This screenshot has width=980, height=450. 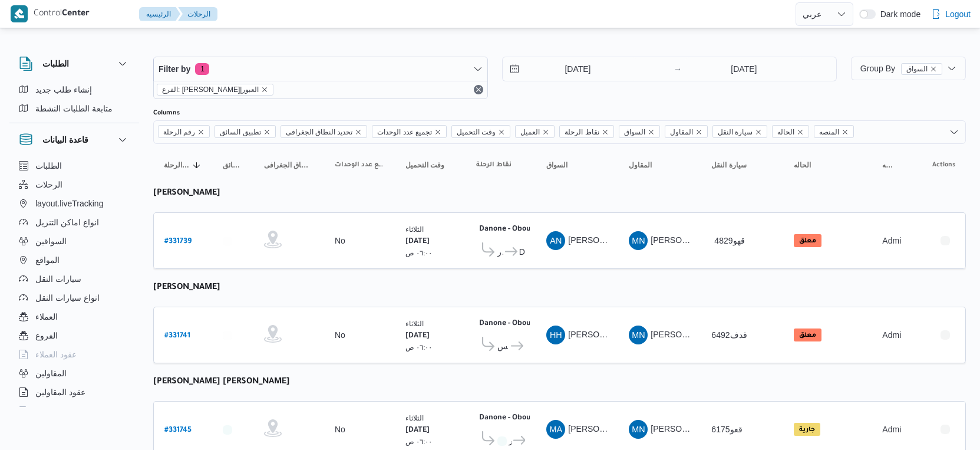 I want to click on button: Group Byالسواقremove selected entity, so click(x=908, y=68).